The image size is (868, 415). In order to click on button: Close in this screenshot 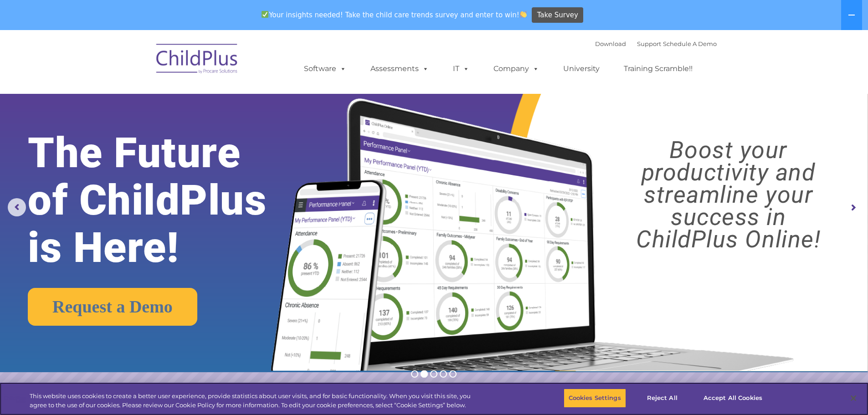, I will do `click(853, 398)`.